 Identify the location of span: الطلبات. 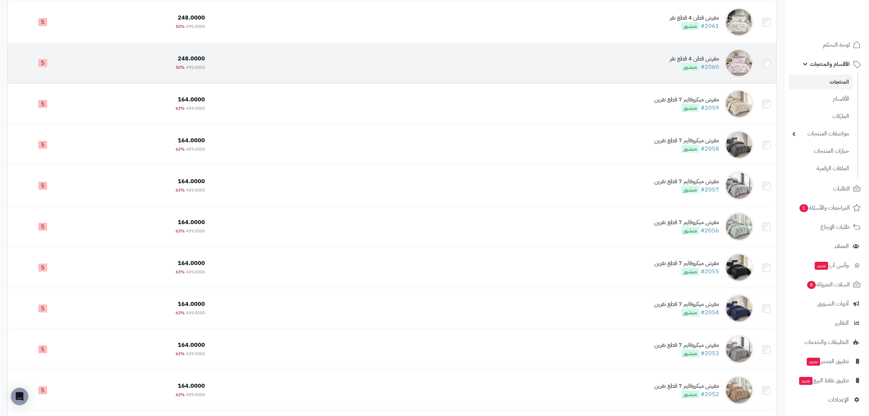
(842, 189).